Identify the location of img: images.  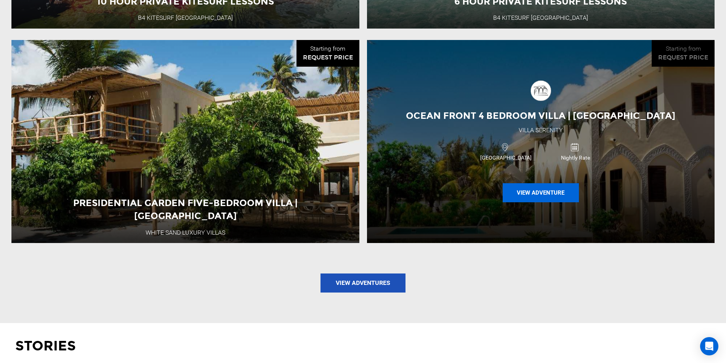
(540, 90).